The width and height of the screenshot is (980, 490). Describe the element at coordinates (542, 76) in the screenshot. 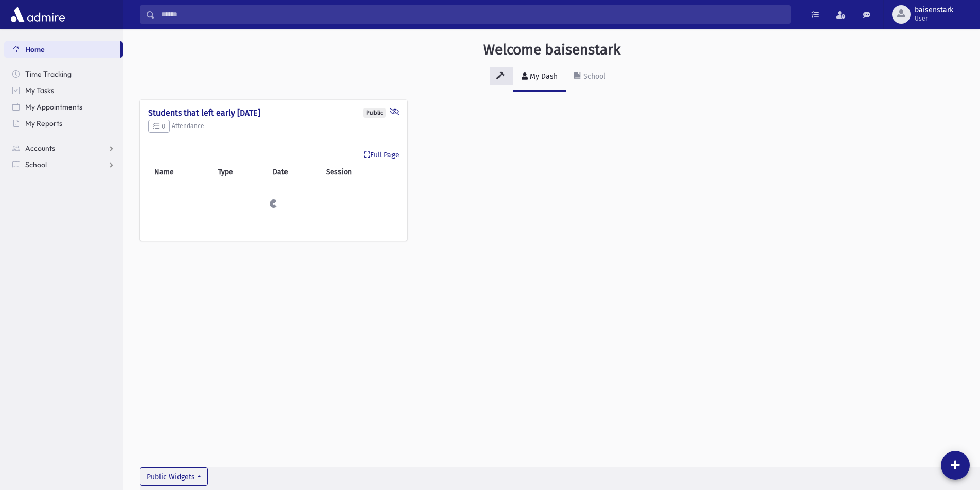

I see `div: My Dash` at that location.